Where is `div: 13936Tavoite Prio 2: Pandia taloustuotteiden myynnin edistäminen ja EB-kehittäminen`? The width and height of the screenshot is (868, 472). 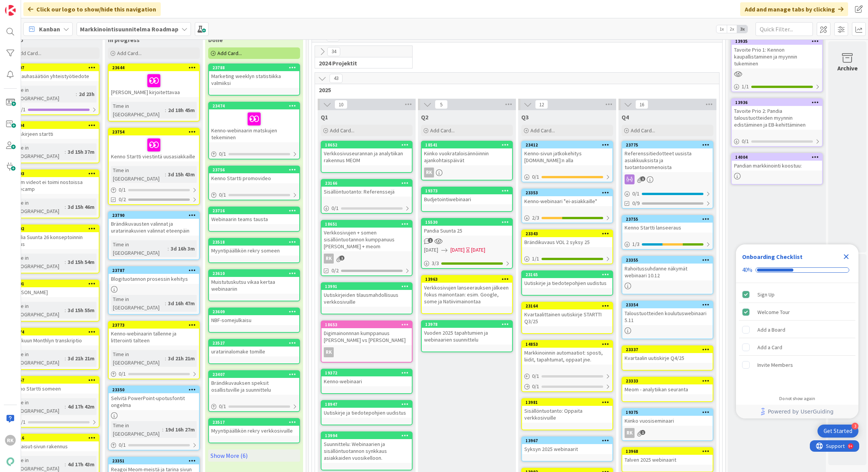
div: 13936Tavoite Prio 2: Pandia taloustuotteiden myynnin edistäminen ja EB-kehittäminen is located at coordinates (777, 115).